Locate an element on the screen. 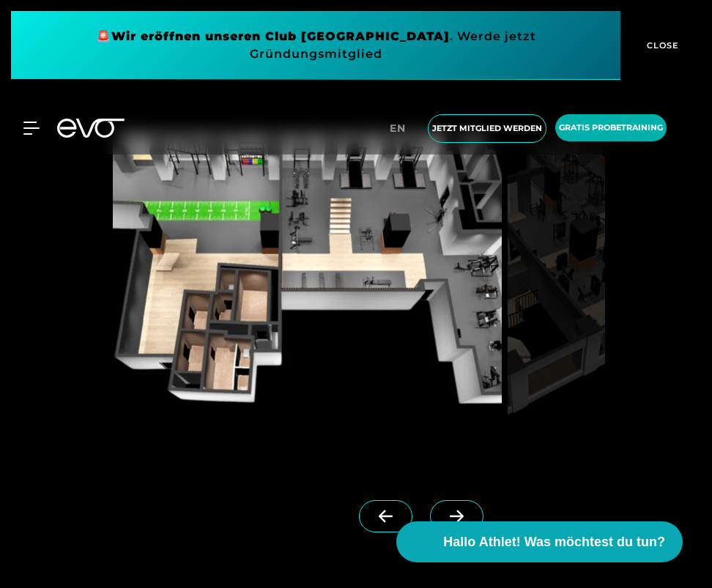 This screenshot has height=588, width=712. button: CLOSE is located at coordinates (661, 45).